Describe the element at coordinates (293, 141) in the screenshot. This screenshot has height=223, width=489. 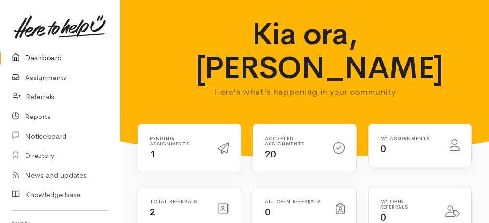
I see `h6: Accepted assignments` at that location.